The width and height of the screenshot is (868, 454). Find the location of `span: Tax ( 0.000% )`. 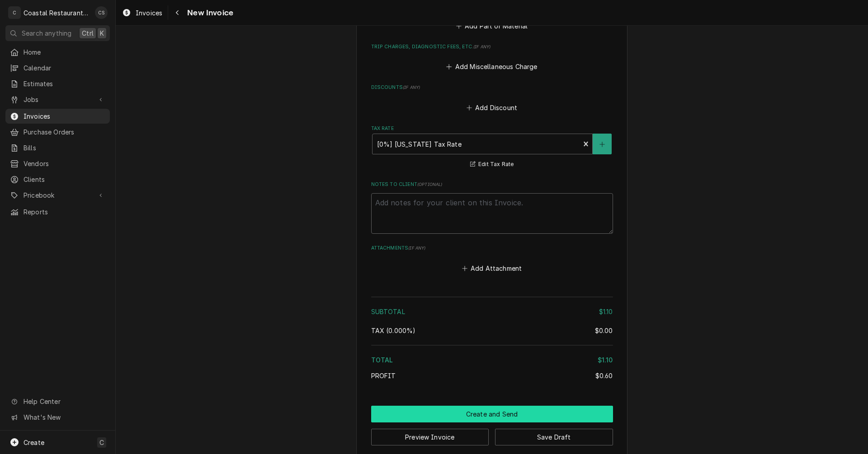

span: Tax ( 0.000% ) is located at coordinates (393, 331).